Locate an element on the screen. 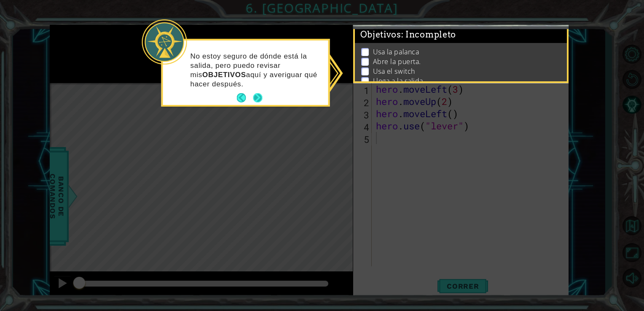  p: Usa el switch is located at coordinates (394, 71).